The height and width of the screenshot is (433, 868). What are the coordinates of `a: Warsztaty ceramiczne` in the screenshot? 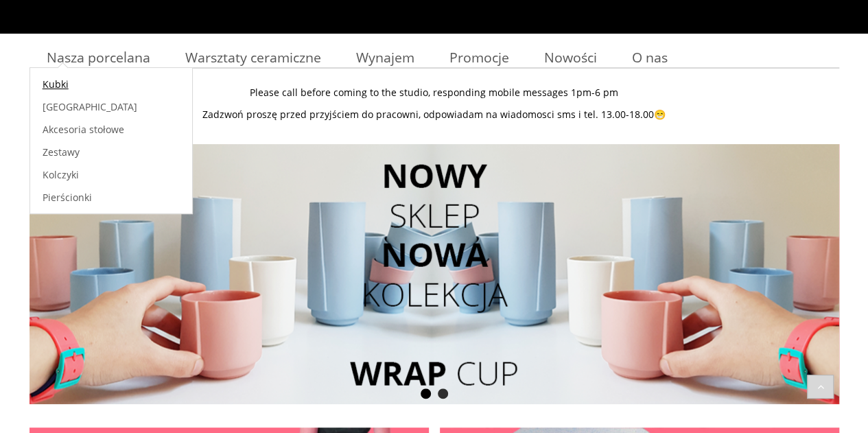 It's located at (253, 57).